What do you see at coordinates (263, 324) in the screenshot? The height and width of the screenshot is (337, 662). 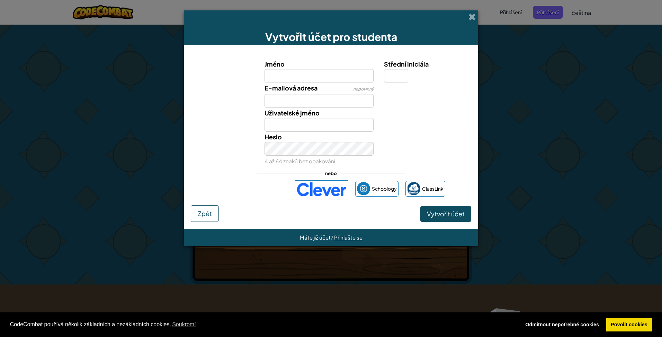 I see `span: CodeCombat používá několik základních a nezákladních cookies.` at bounding box center [263, 324].